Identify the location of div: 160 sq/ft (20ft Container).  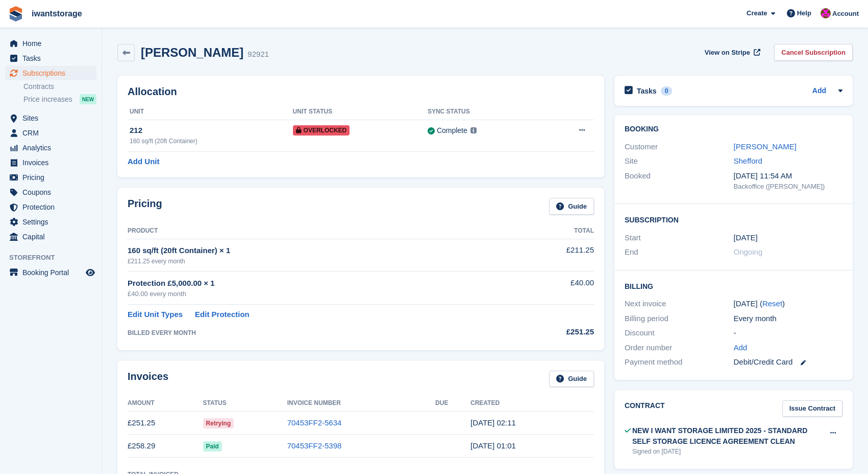
(211, 141).